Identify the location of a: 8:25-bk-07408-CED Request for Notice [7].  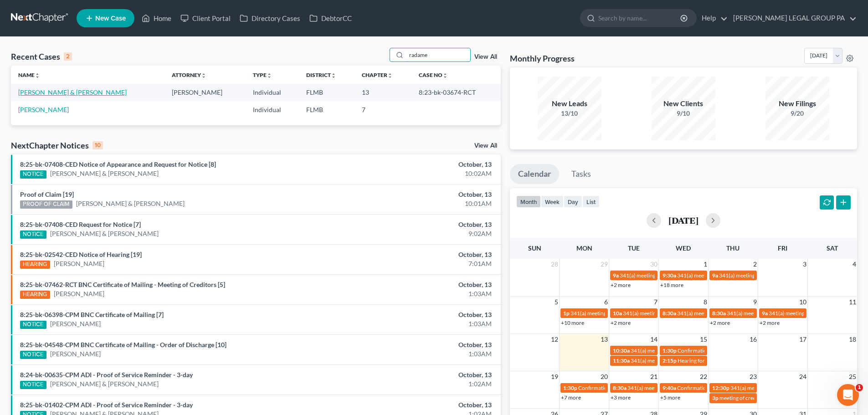
(80, 224).